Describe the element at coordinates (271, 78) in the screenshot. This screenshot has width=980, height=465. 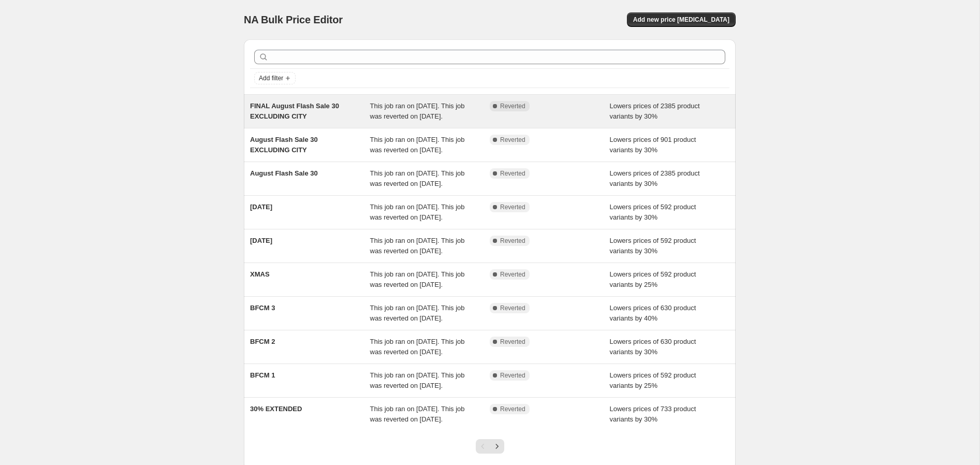
I see `span: Add filter` at that location.